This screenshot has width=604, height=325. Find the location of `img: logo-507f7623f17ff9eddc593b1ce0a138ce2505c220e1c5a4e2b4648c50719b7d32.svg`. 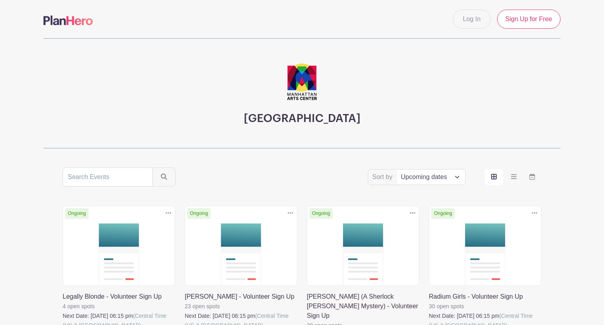

img: logo-507f7623f17ff9eddc593b1ce0a138ce2505c220e1c5a4e2b4648c50719b7d32.svg is located at coordinates (68, 20).